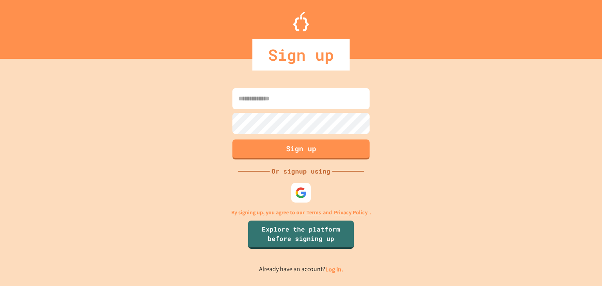 The image size is (602, 286). Describe the element at coordinates (334, 269) in the screenshot. I see `a: Log in.` at that location.